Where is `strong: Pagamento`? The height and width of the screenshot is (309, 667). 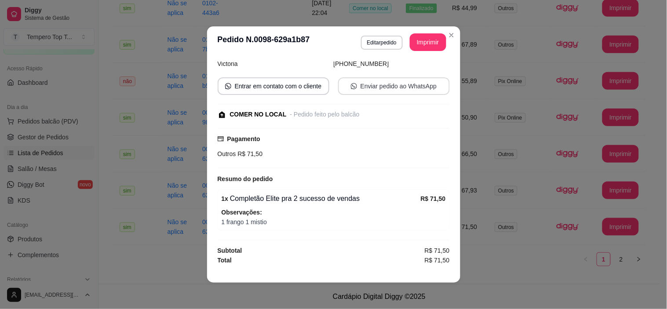
strong: Pagamento is located at coordinates (244, 139).